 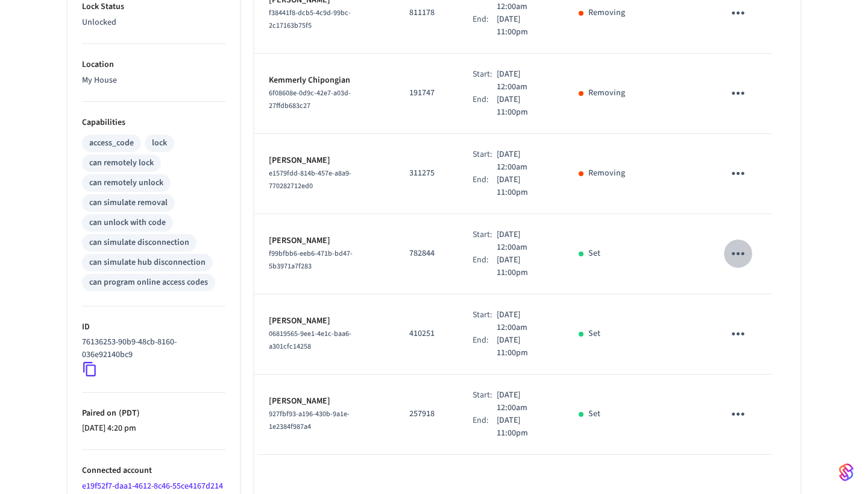 What do you see at coordinates (311, 260) in the screenshot?
I see `span: f99bfbb6-eeb6-471b-bd47-5b3971a7f283` at bounding box center [311, 260].